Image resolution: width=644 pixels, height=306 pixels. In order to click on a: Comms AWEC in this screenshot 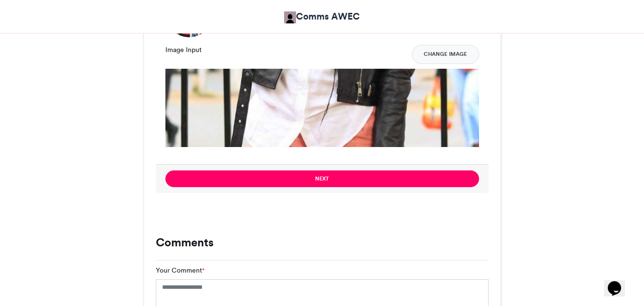, I will do `click(322, 16)`.